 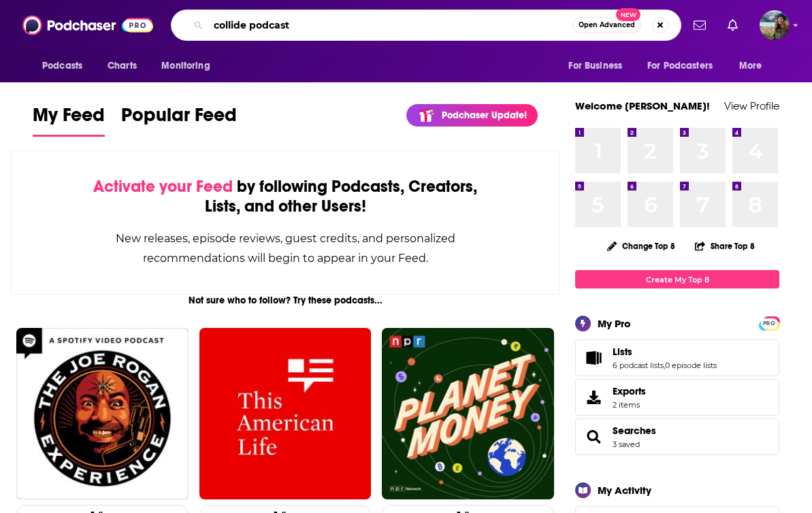 I want to click on span: Logged in as lorimahon, so click(x=774, y=25).